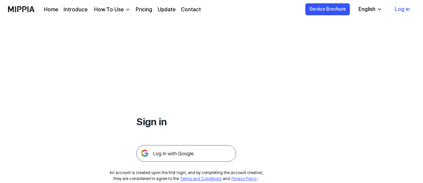  I want to click on button: How To Use, so click(111, 10).